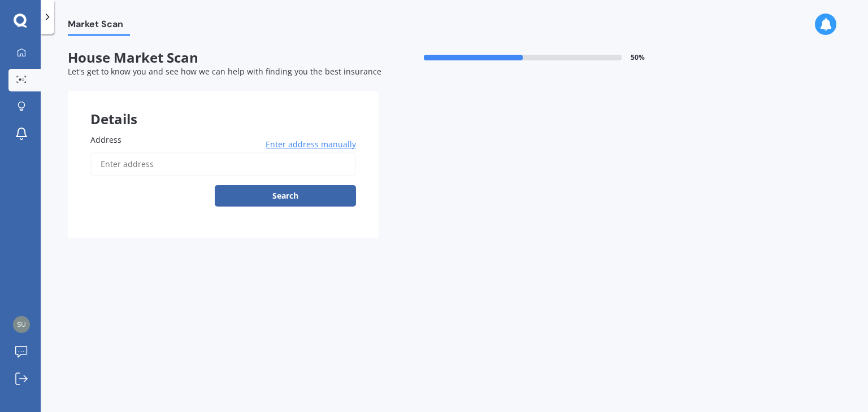 The height and width of the screenshot is (412, 868). What do you see at coordinates (224, 165) in the screenshot?
I see `input: Enter address` at bounding box center [224, 165].